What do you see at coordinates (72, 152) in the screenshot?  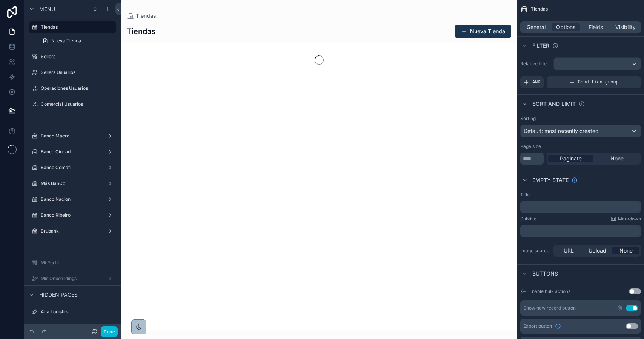 I see `label: Banco Ciudad` at bounding box center [72, 152].